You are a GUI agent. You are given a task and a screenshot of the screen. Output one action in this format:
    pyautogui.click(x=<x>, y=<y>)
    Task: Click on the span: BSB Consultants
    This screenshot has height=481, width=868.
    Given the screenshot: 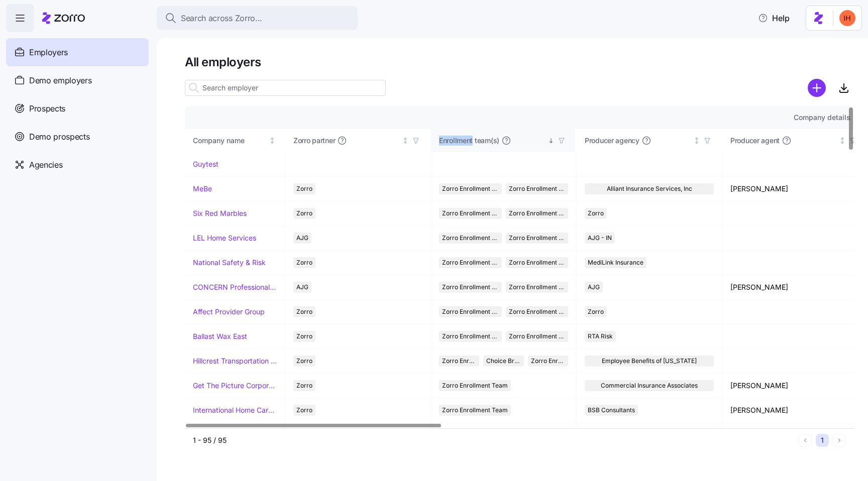 What is the action you would take?
    pyautogui.click(x=612, y=410)
    